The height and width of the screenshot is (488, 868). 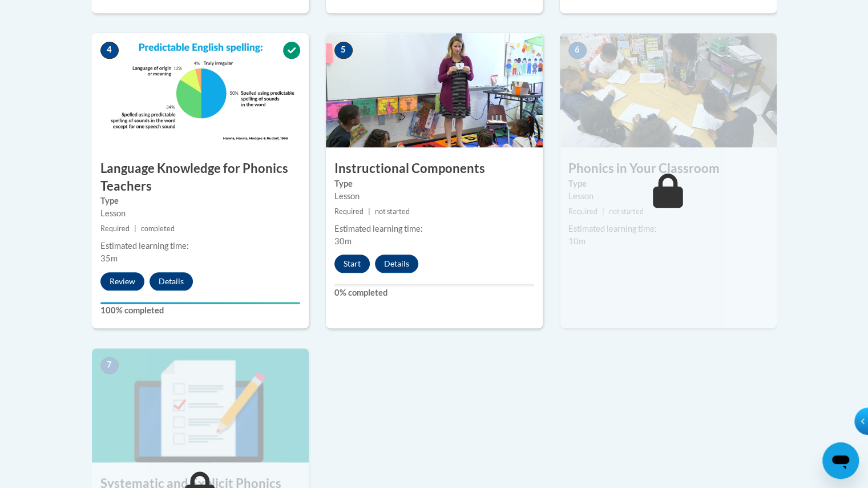 What do you see at coordinates (343, 241) in the screenshot?
I see `span: 30m` at bounding box center [343, 241].